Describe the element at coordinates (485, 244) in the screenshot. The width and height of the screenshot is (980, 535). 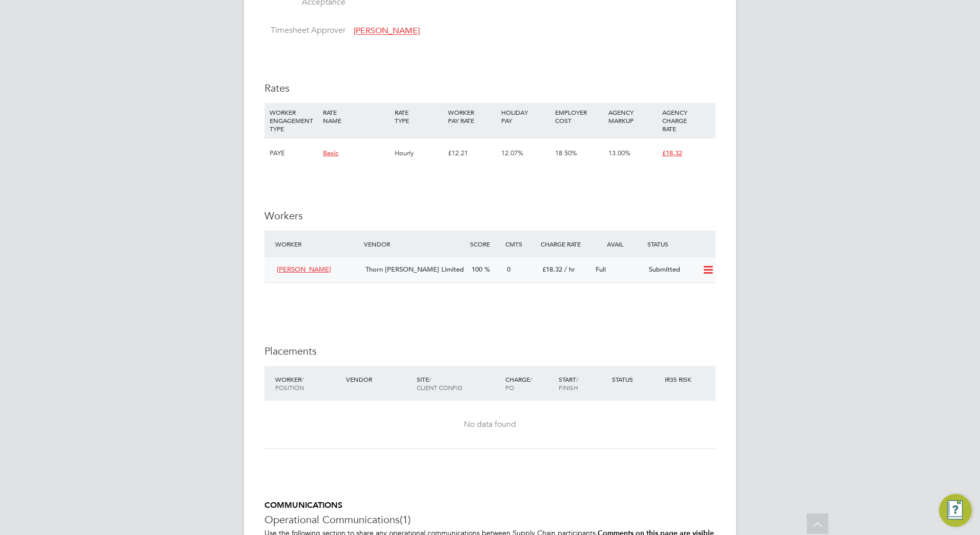
I see `div: Score` at that location.